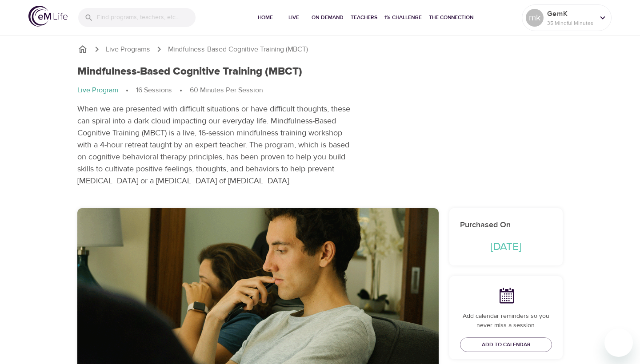  What do you see at coordinates (364, 17) in the screenshot?
I see `span: Teachers` at bounding box center [364, 17].